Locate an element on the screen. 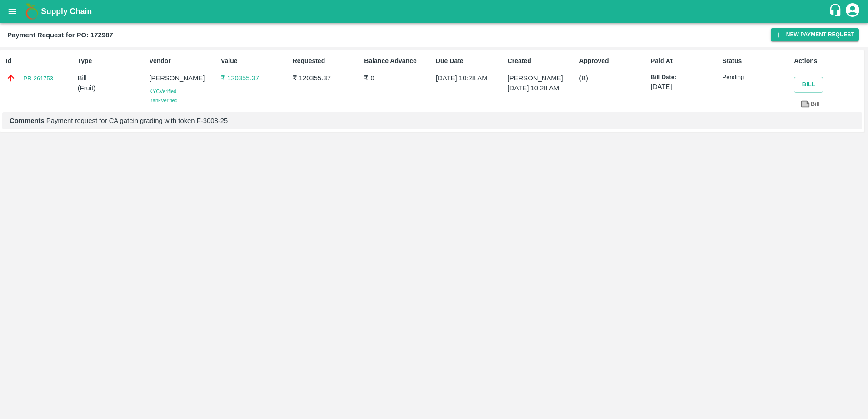 Image resolution: width=868 pixels, height=419 pixels. p: Payment request for CA gatein grading with token F-3008-25 is located at coordinates (432, 121).